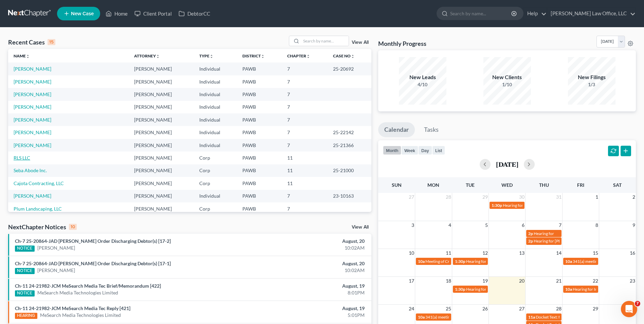 The width and height of the screenshot is (644, 324). What do you see at coordinates (487, 225) in the screenshot?
I see `span: 5` at bounding box center [487, 225].